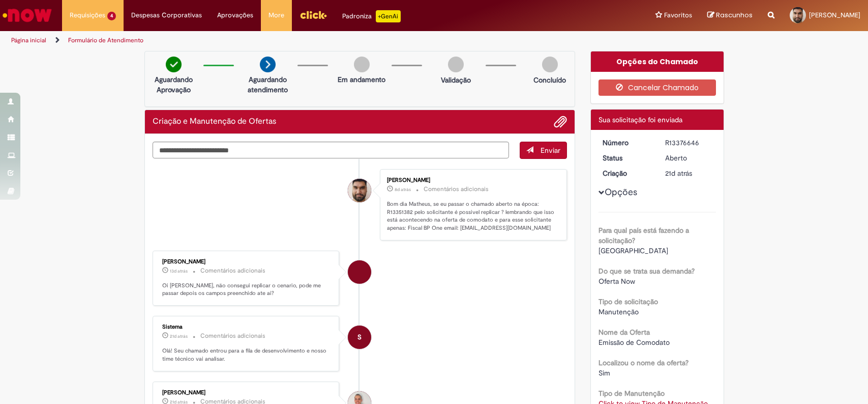  Describe the element at coordinates (88, 15) in the screenshot. I see `span: Requisições` at that location.